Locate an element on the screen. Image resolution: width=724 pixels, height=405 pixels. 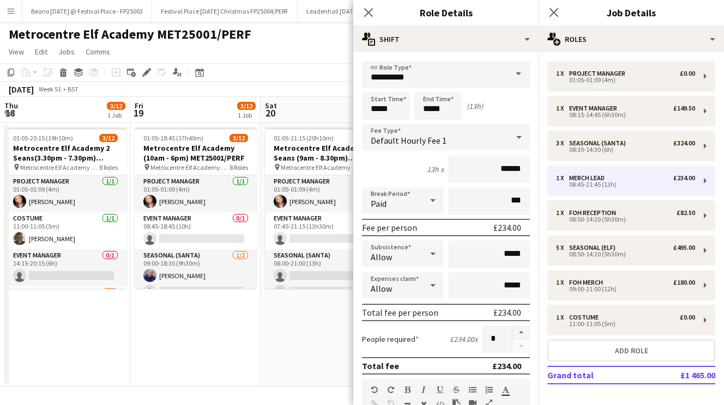
span: Edit is located at coordinates (41, 52).